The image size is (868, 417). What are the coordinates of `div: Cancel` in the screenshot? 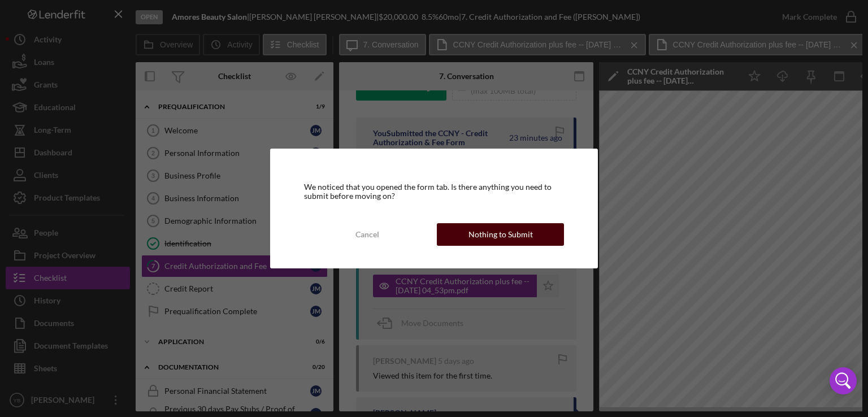 It's located at (367, 234).